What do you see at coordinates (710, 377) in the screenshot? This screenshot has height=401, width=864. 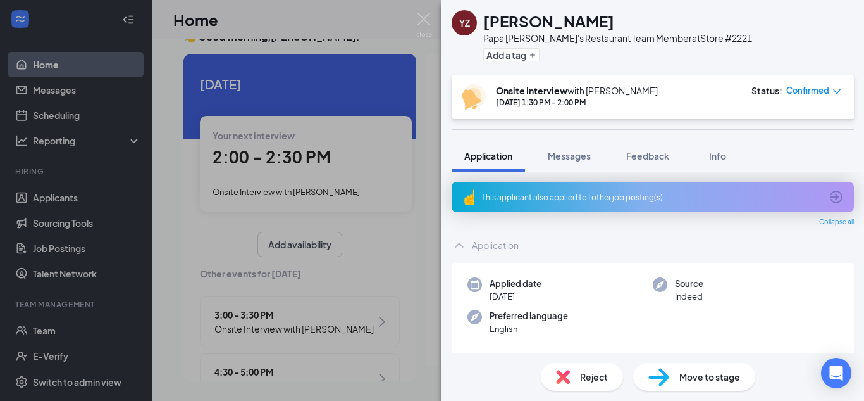 I see `span: Move to stage` at bounding box center [710, 377].